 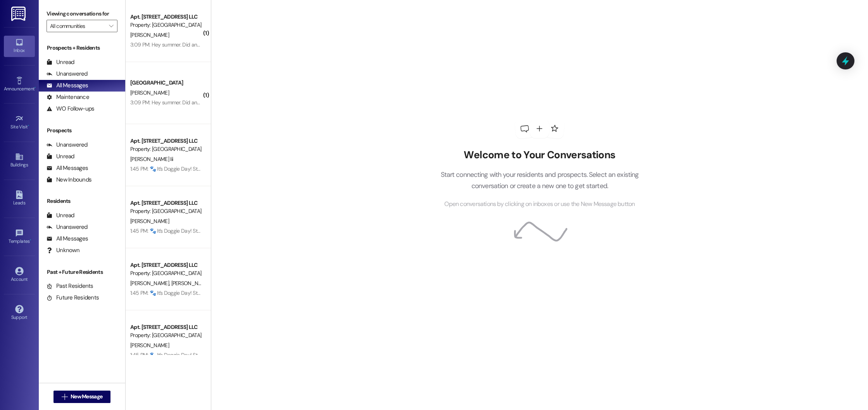 I want to click on a: Buildings, so click(x=19, y=161).